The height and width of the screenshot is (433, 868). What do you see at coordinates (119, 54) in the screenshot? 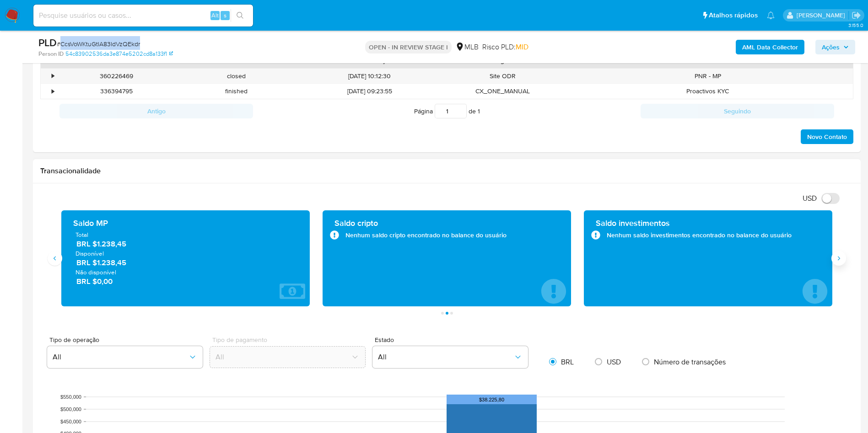
I see `a: 54c83902536da3e874e5202cd8a133f1` at bounding box center [119, 54].